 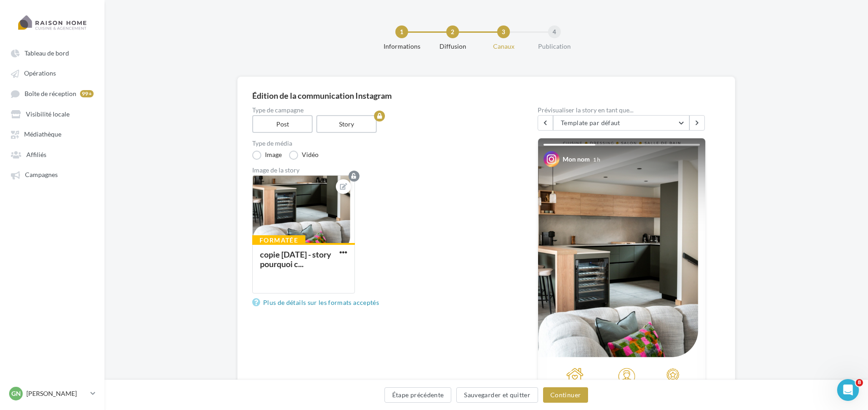 What do you see at coordinates (52, 134) in the screenshot?
I see `a: Médiathèque` at bounding box center [52, 134].